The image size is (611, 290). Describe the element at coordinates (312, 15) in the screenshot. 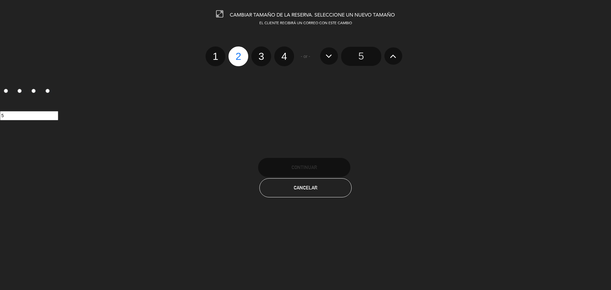

I see `span: CAMBIAR TAMAÑO DE LA RESERVA. SELECCIONE UN NUEVO TAMAÑO` at that location.